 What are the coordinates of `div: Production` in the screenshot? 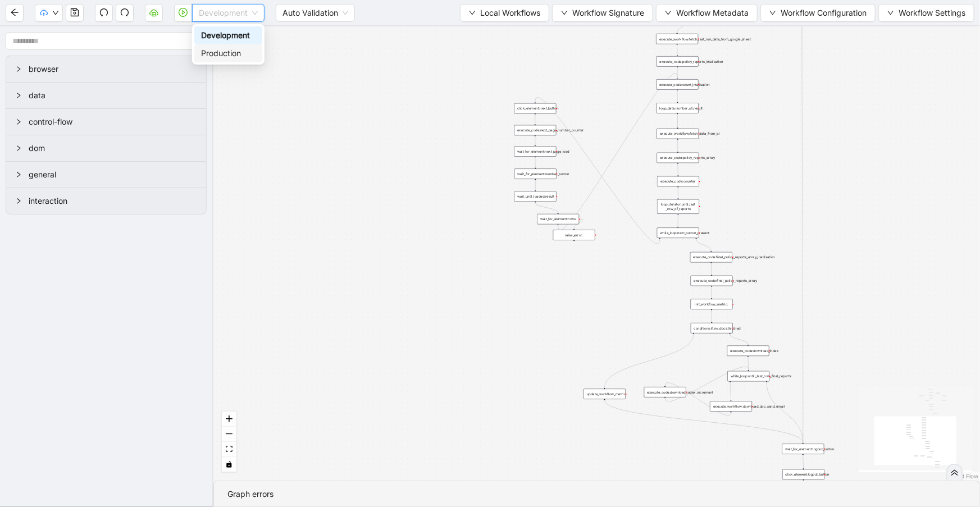 It's located at (228, 54).